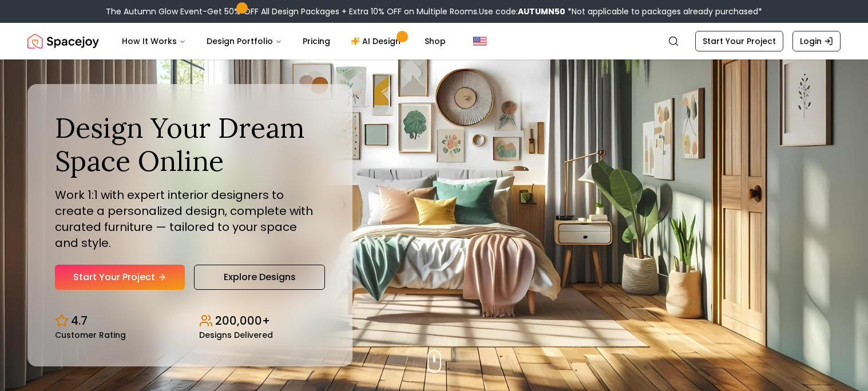 This screenshot has height=391, width=868. Describe the element at coordinates (434, 41) in the screenshot. I see `nav: Global` at that location.